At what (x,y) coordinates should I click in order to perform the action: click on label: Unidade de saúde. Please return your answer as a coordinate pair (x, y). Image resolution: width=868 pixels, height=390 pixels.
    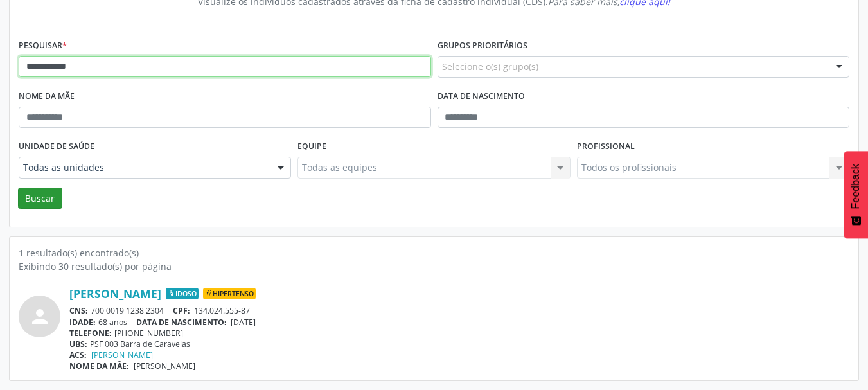
    Looking at the image, I should click on (56, 147).